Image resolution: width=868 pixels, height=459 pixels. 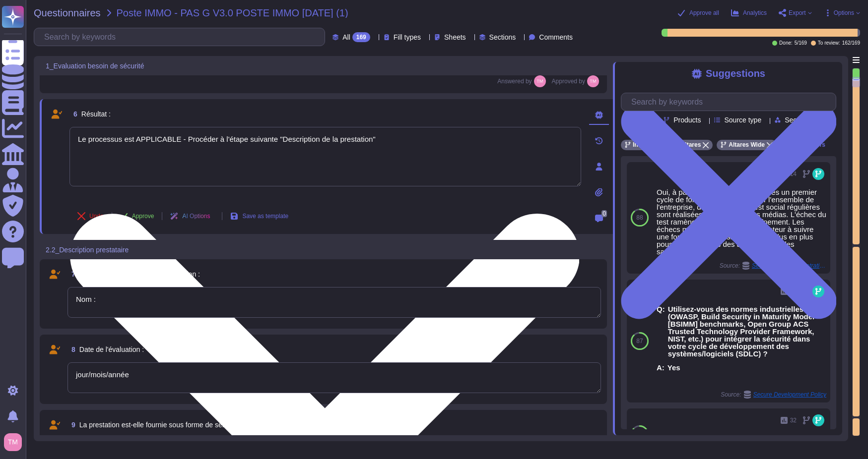 I want to click on button: user, so click(x=16, y=443).